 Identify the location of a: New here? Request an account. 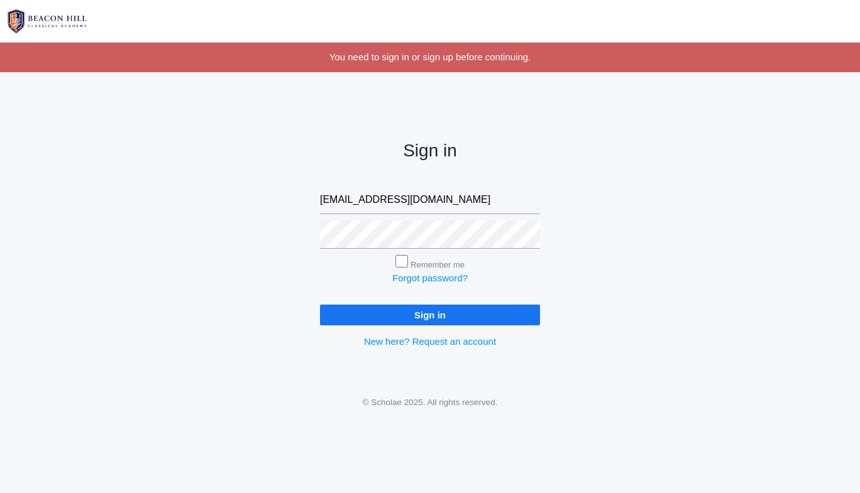
(430, 341).